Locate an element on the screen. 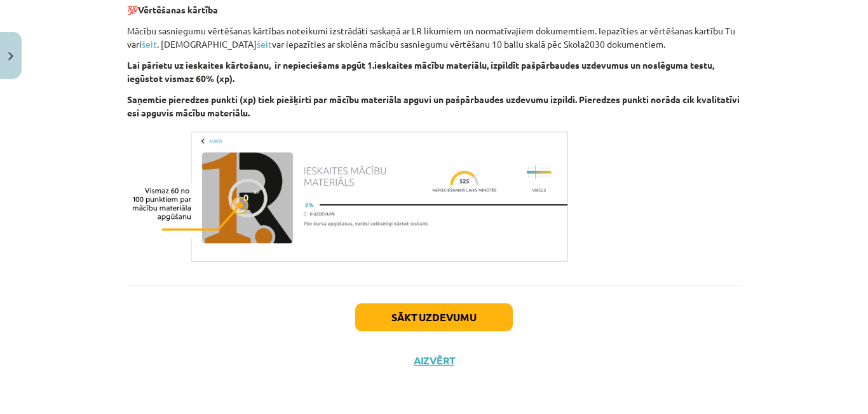 The height and width of the screenshot is (414, 868). b: Saņemtie pieredzes punkti (xp) tiek piešķirti par mācību materiāla apguvi un pašpārbaudes uzdevum... is located at coordinates (434, 105).